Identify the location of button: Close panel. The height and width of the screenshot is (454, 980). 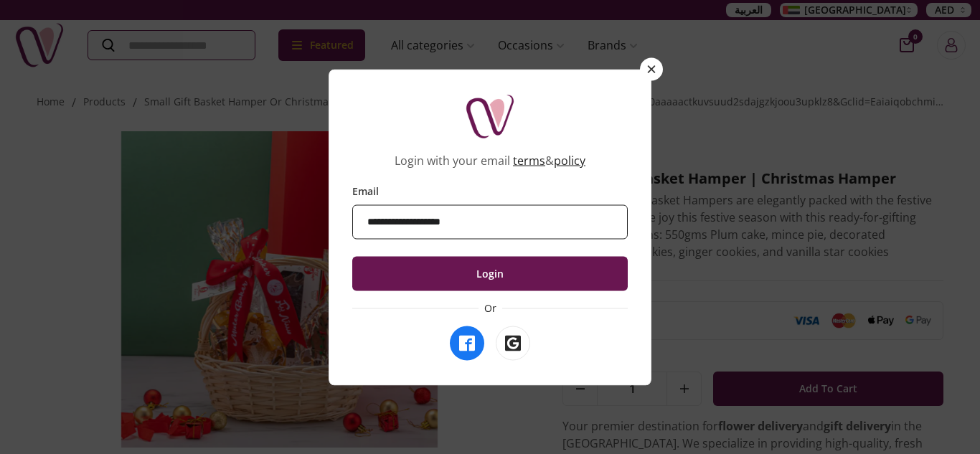
(651, 69).